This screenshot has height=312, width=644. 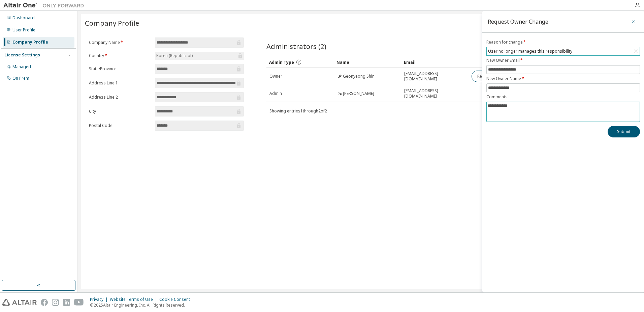 I want to click on p: © 2025 Altair Engineering, Inc. All Rights Reserved., so click(x=141, y=305).